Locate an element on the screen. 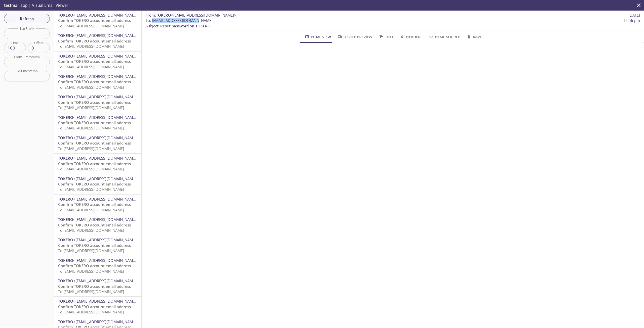 The image size is (644, 328). span: Headers is located at coordinates (411, 37).